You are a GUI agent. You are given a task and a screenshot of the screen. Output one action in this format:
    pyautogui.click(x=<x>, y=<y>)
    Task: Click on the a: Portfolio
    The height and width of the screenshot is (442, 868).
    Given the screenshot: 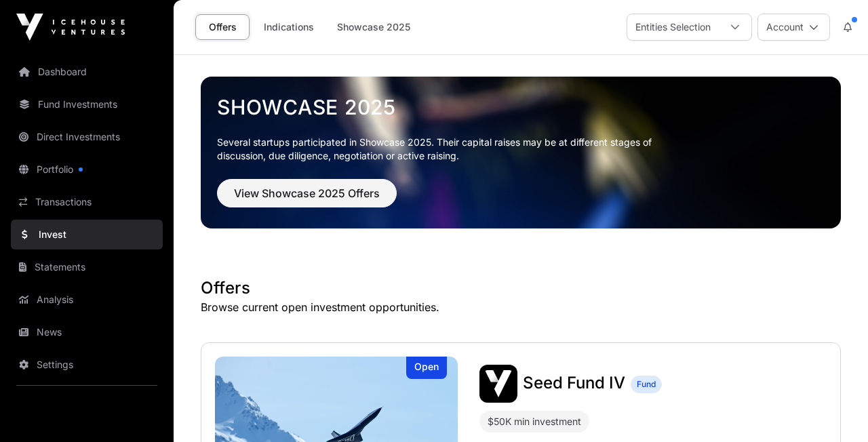 What is the action you would take?
    pyautogui.click(x=87, y=170)
    